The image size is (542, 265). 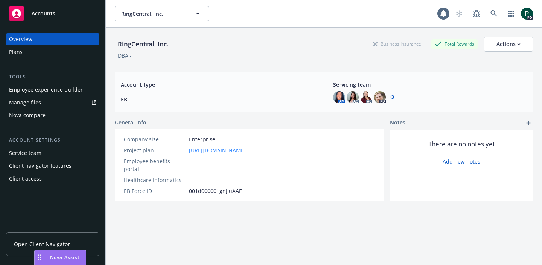 What do you see at coordinates (25, 153) in the screenshot?
I see `div: Service team` at bounding box center [25, 153].